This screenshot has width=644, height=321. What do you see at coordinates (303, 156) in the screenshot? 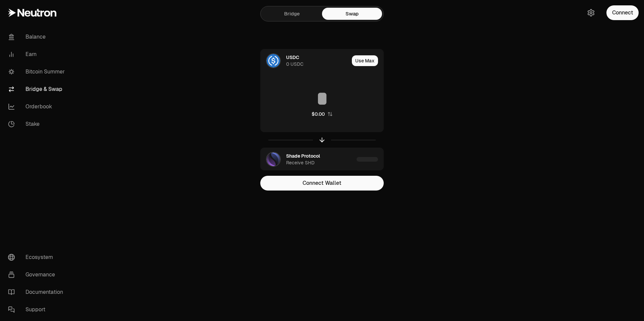
I see `div: Shade Protocol` at bounding box center [303, 156].